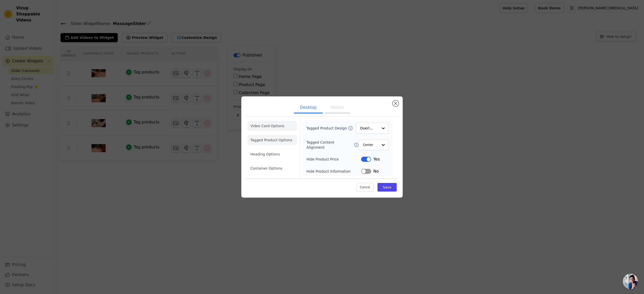 This screenshot has width=644, height=294. I want to click on button: Close modal, so click(396, 104).